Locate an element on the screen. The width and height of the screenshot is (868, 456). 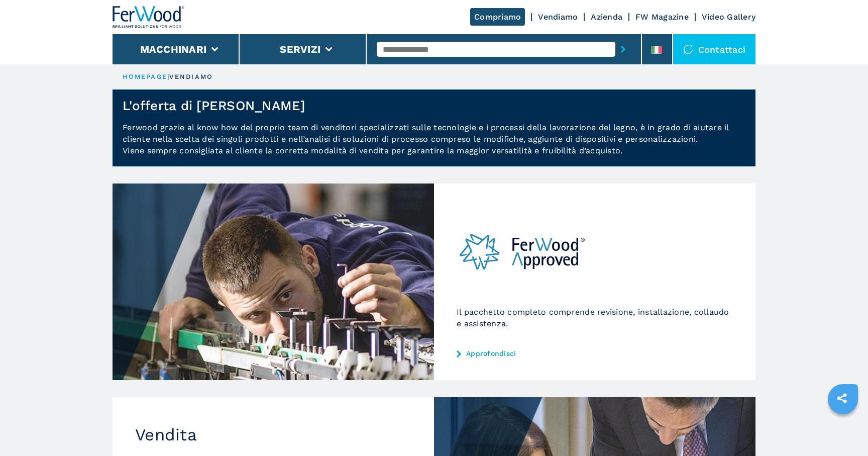
a: sharethis is located at coordinates (842, 398).